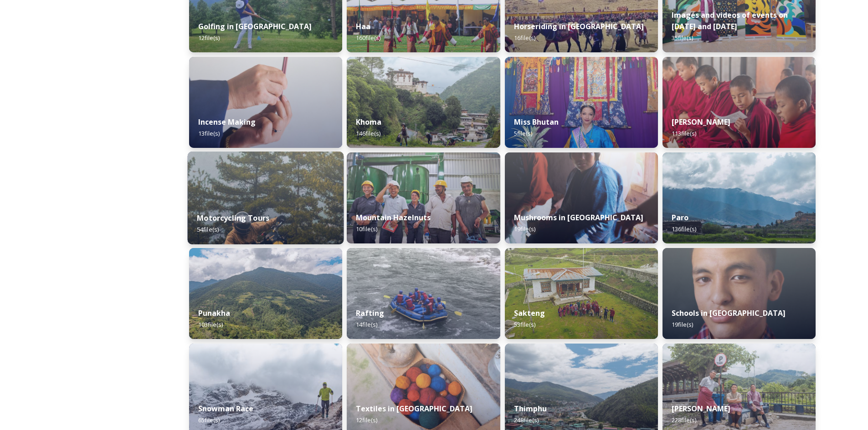 Image resolution: width=868 pixels, height=430 pixels. What do you see at coordinates (209, 420) in the screenshot?
I see `span: 65 file(s)` at bounding box center [209, 420].